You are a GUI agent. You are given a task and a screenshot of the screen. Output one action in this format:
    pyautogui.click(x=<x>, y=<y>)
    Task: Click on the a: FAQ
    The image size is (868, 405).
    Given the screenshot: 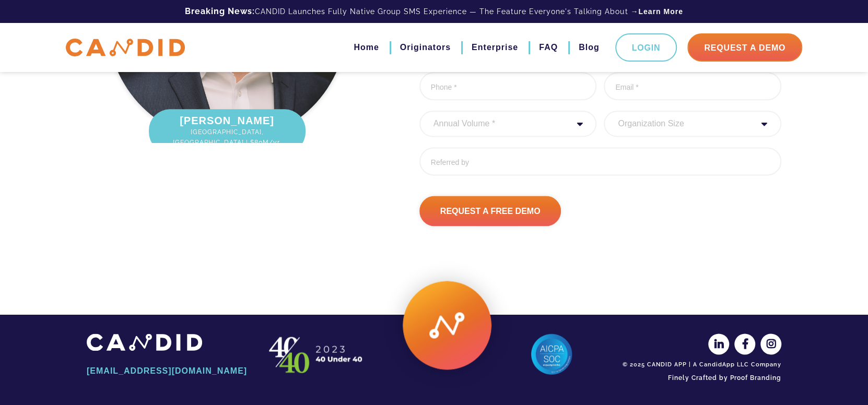 What is the action you would take?
    pyautogui.click(x=548, y=47)
    